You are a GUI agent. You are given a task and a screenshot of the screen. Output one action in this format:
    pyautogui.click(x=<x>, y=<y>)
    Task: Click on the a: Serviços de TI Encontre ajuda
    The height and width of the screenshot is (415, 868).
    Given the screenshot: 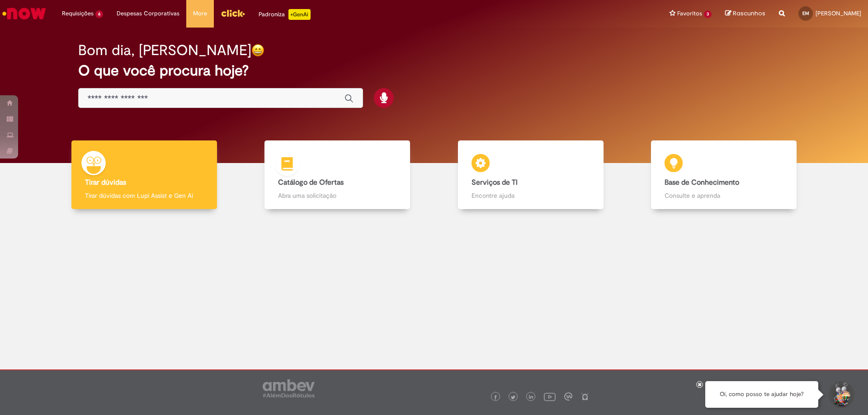 What is the action you would take?
    pyautogui.click(x=531, y=175)
    